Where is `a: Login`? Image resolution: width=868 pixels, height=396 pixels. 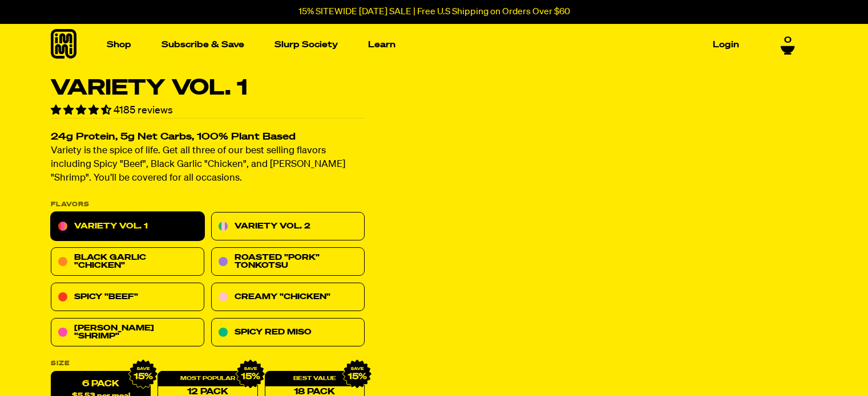
a: Login is located at coordinates (726, 45).